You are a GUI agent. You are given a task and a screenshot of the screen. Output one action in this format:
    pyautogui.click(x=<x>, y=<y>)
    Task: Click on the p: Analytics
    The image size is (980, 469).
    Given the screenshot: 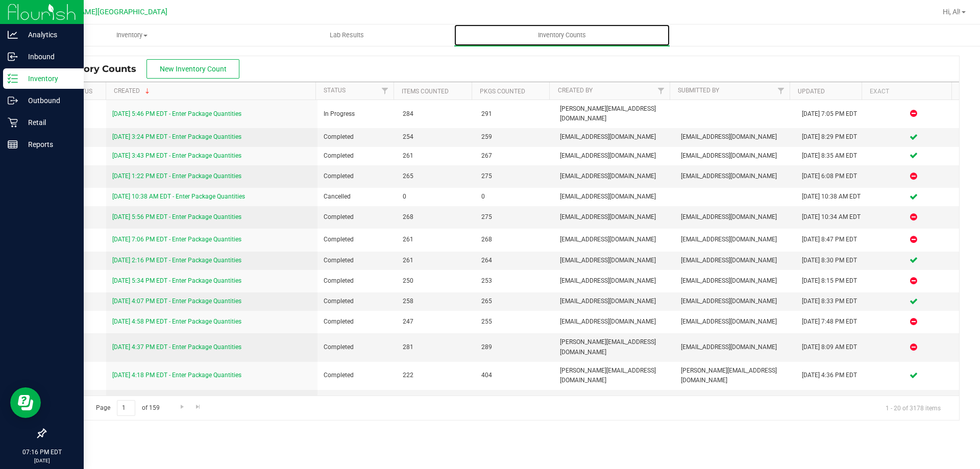 What is the action you would take?
    pyautogui.click(x=48, y=34)
    